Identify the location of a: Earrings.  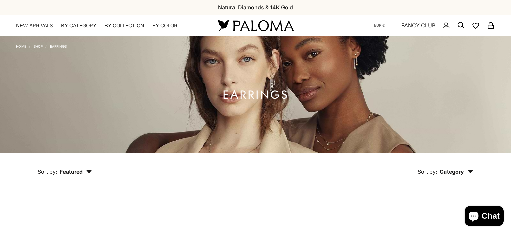
(58, 46).